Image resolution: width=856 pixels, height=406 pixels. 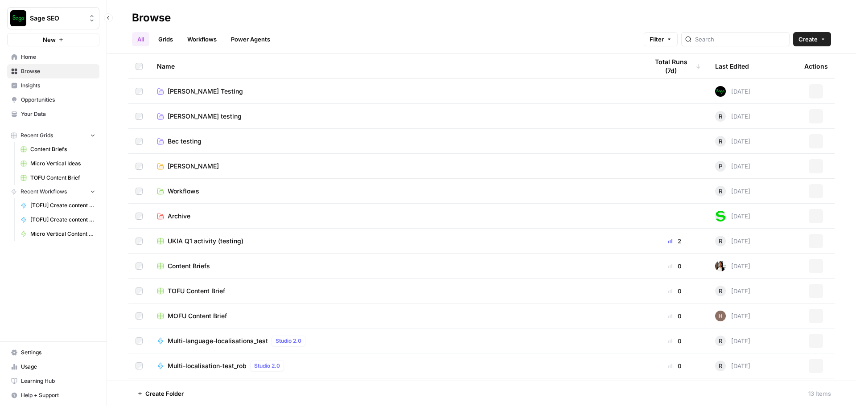 I want to click on div: Total Runs (7d), so click(x=675, y=66).